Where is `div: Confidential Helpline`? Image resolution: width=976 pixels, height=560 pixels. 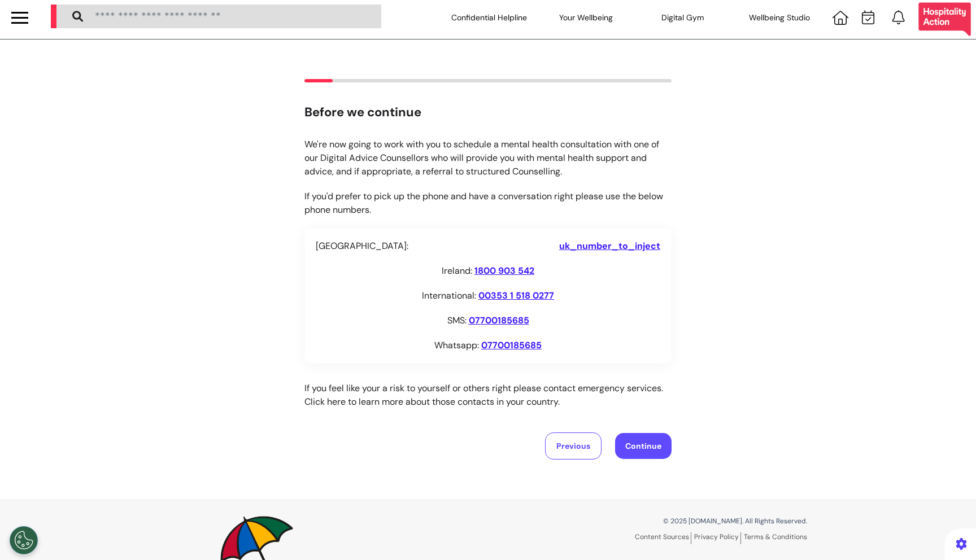
div: Confidential Helpline is located at coordinates (489, 17).